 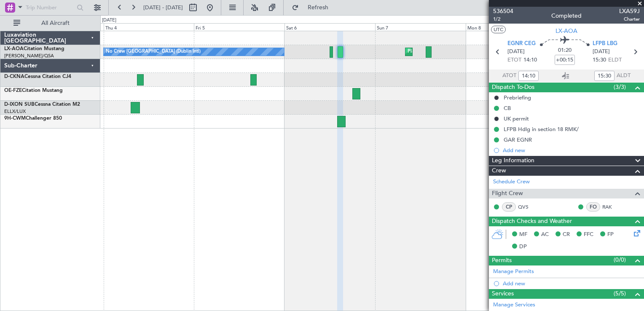 I want to click on span: (5/5), so click(x=619, y=294).